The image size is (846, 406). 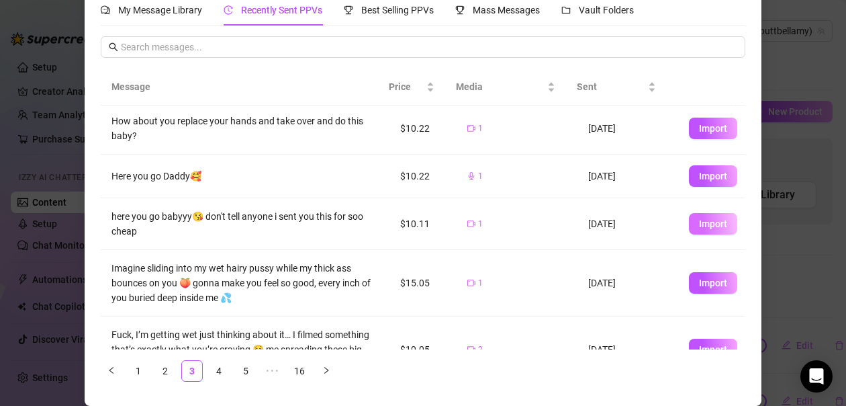 What do you see at coordinates (114, 47) in the screenshot?
I see `span: search` at bounding box center [114, 47].